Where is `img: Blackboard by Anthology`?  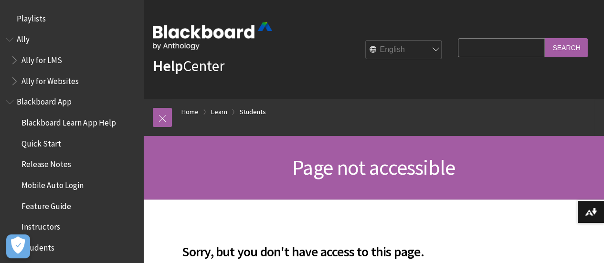 img: Blackboard by Anthology is located at coordinates (212, 36).